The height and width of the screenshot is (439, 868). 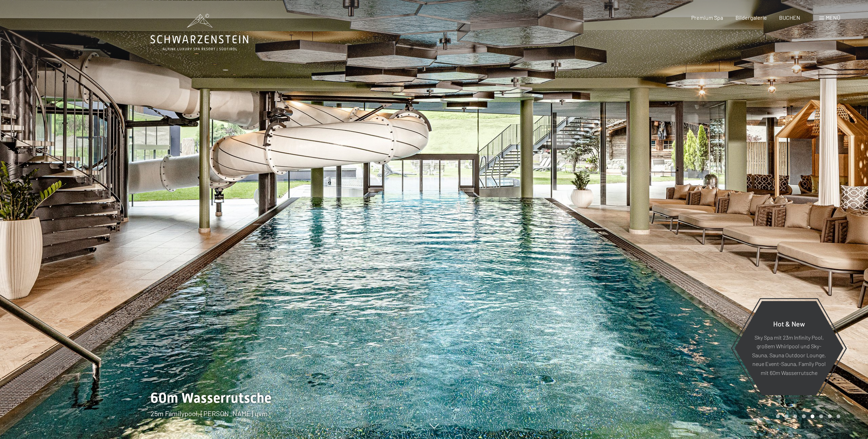 I want to click on a: Bildergalerie, so click(x=751, y=17).